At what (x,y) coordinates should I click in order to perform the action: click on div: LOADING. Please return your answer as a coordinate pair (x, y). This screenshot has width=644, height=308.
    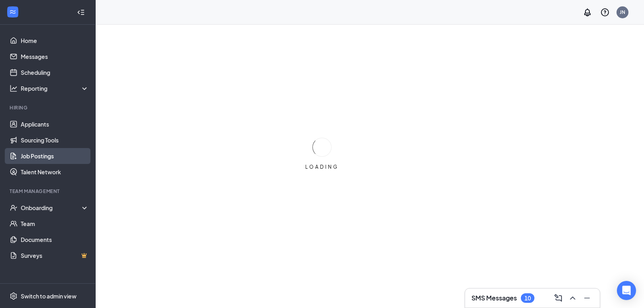
    Looking at the image, I should click on (322, 167).